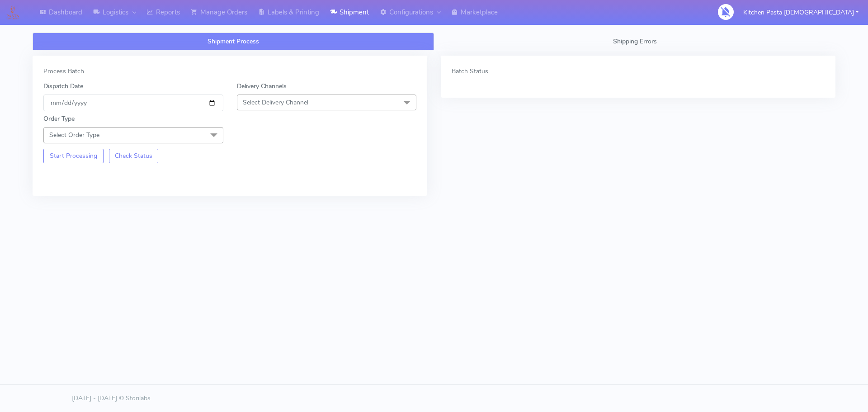 This screenshot has width=868, height=412. Describe the element at coordinates (134, 156) in the screenshot. I see `button: Check Status` at that location.